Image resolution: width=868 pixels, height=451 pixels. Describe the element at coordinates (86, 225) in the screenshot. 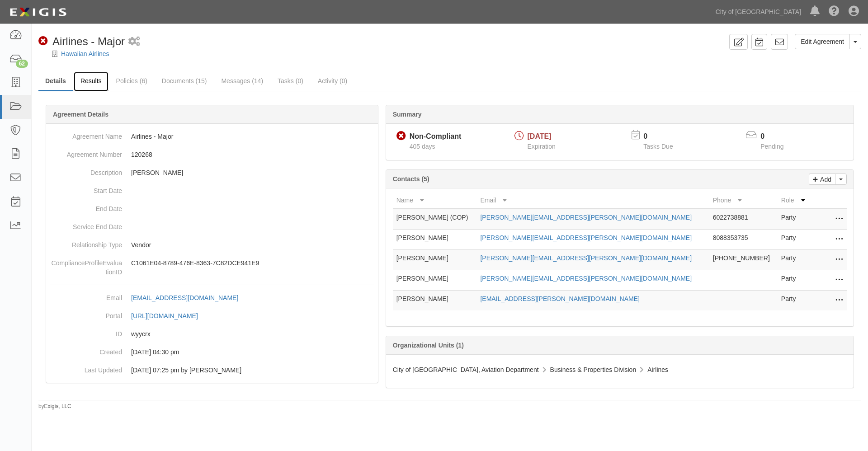

I see `dt: Service End Date` at that location.